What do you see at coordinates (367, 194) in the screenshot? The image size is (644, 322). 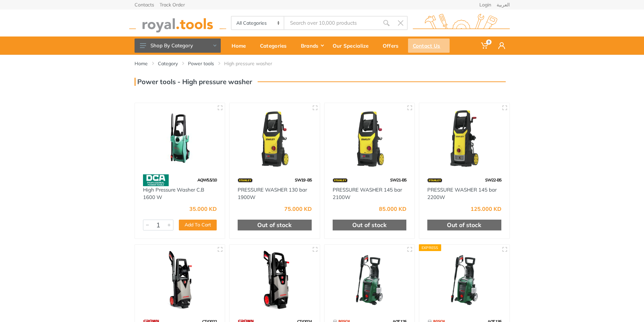 I see `a: PRESSURE WASHER 145 bar 2100W` at bounding box center [367, 194].